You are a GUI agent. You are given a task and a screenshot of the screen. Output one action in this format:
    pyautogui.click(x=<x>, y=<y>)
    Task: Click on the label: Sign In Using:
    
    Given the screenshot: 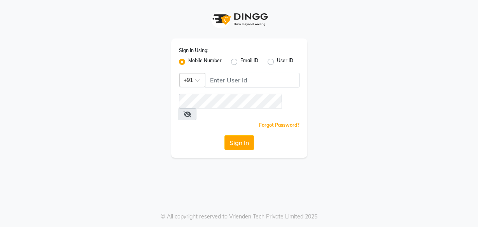 What is the action you would take?
    pyautogui.click(x=194, y=51)
    